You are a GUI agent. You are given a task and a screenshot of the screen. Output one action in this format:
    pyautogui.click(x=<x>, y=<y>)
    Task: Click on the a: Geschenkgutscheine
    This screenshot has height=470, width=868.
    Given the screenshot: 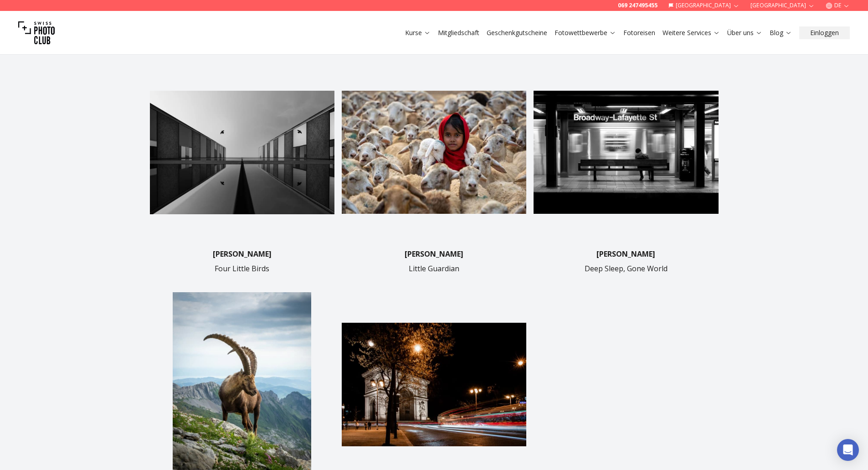 What is the action you would take?
    pyautogui.click(x=516, y=33)
    